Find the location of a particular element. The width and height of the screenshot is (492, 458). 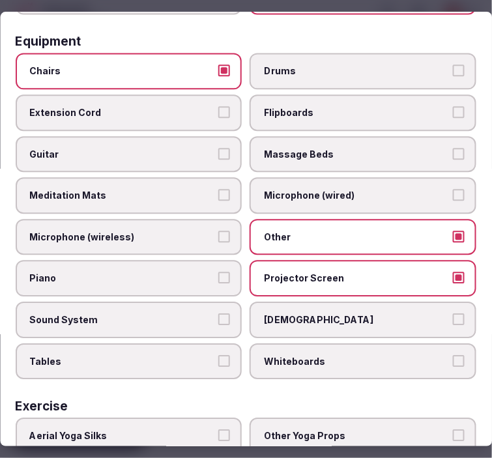

button: Other is located at coordinates (458, 236).